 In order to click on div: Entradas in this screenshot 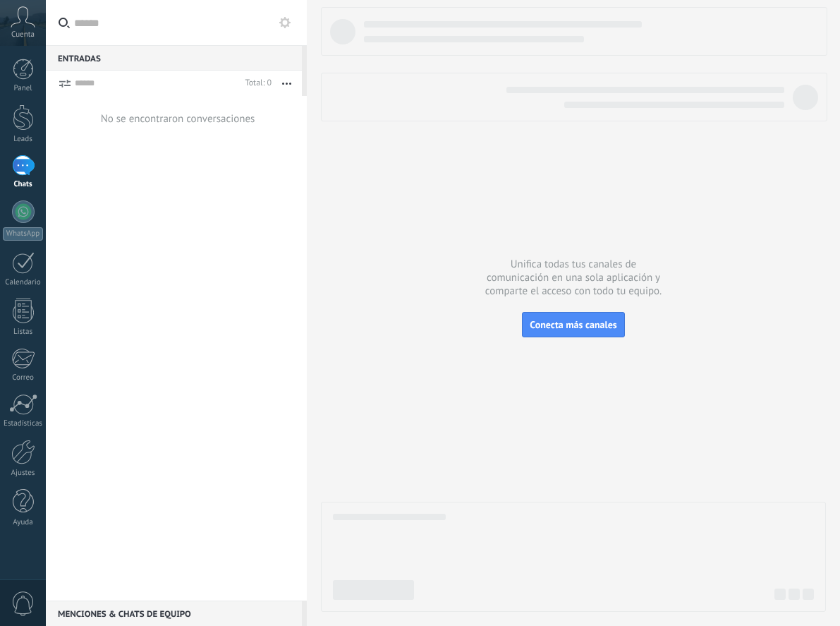, I will do `click(174, 58)`.